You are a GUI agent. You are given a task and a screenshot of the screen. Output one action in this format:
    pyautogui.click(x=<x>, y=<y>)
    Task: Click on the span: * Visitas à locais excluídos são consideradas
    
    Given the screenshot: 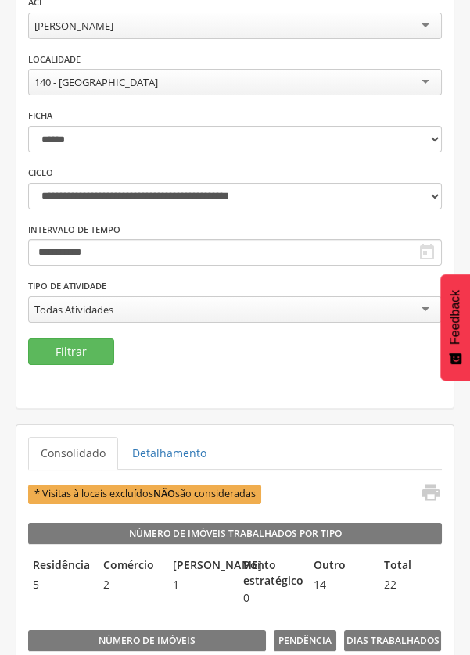 What is the action you would take?
    pyautogui.click(x=145, y=494)
    